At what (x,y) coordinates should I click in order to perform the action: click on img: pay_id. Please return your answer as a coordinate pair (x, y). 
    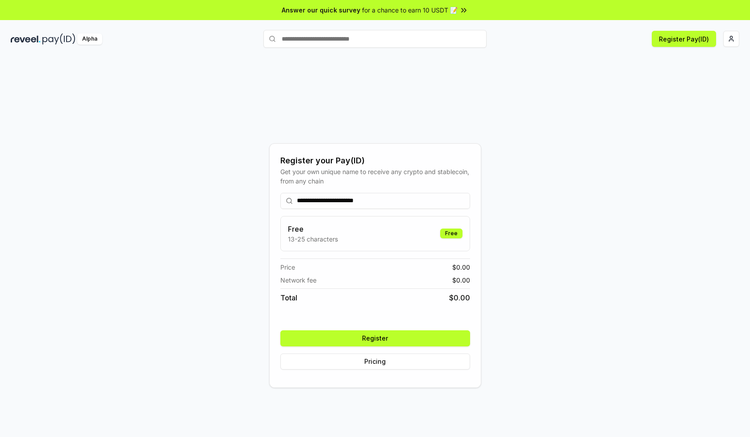
    Looking at the image, I should click on (59, 39).